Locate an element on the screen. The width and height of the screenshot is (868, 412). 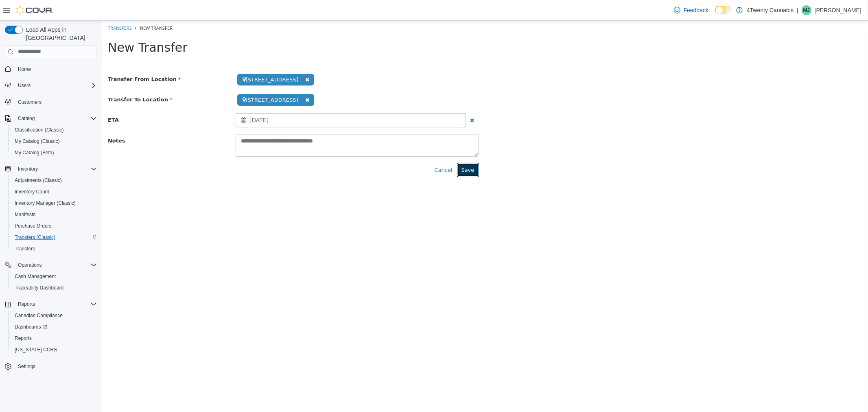
button: Save is located at coordinates (366, 149).